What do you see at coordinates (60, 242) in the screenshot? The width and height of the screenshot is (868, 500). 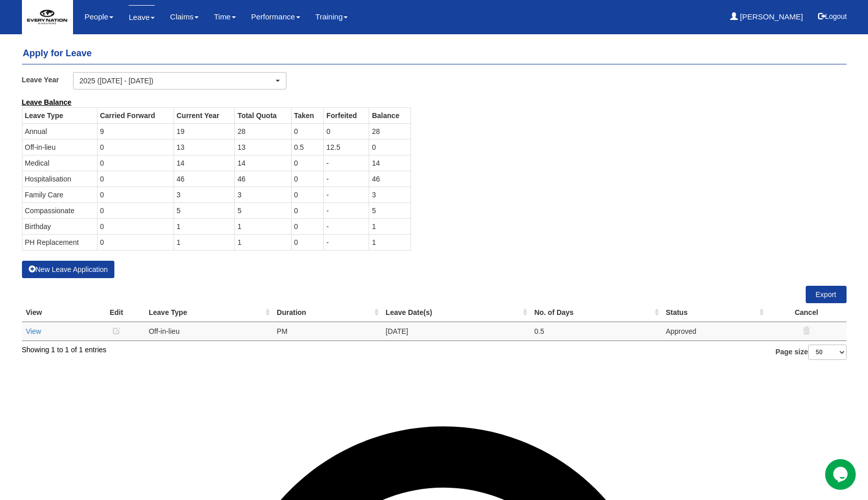 I see `td: PH Replacement` at bounding box center [60, 242].